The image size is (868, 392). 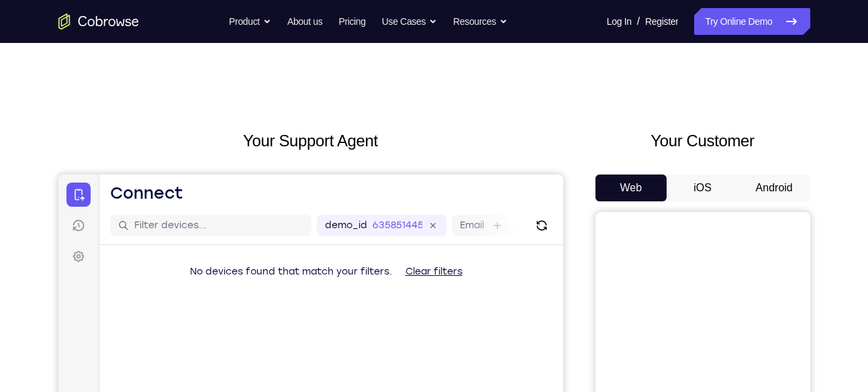 What do you see at coordinates (703, 141) in the screenshot?
I see `h2: Your Customer` at bounding box center [703, 141].